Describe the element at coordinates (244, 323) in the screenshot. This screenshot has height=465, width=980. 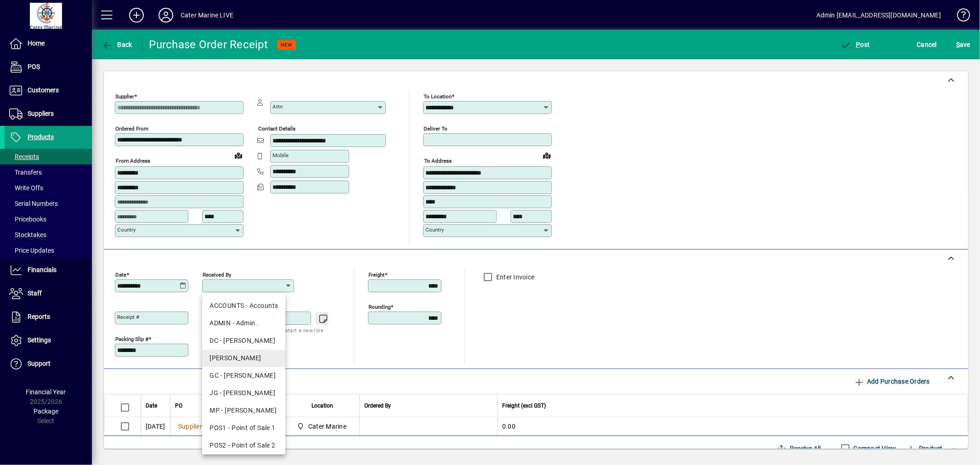
I see `div: ADMIN - Admin .` at that location.